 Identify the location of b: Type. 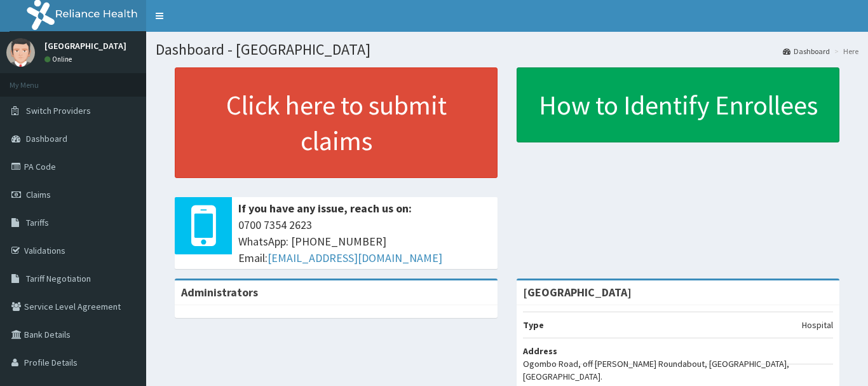
(533, 325).